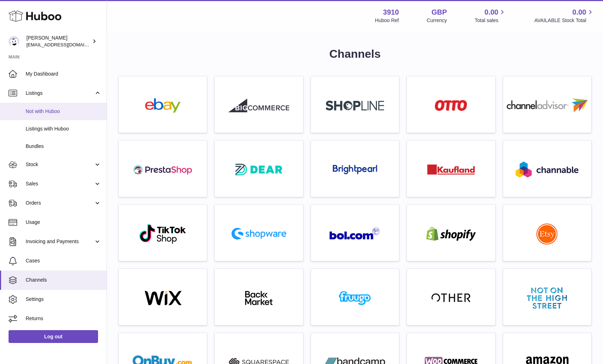  I want to click on span: Listings with Huboo, so click(63, 129).